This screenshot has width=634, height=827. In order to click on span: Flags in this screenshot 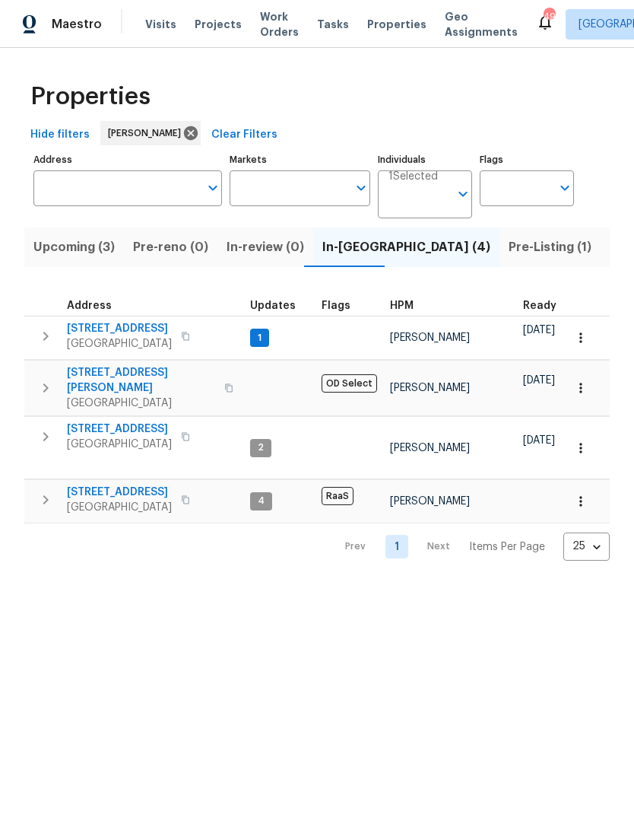, I will do `click(336, 306)`.